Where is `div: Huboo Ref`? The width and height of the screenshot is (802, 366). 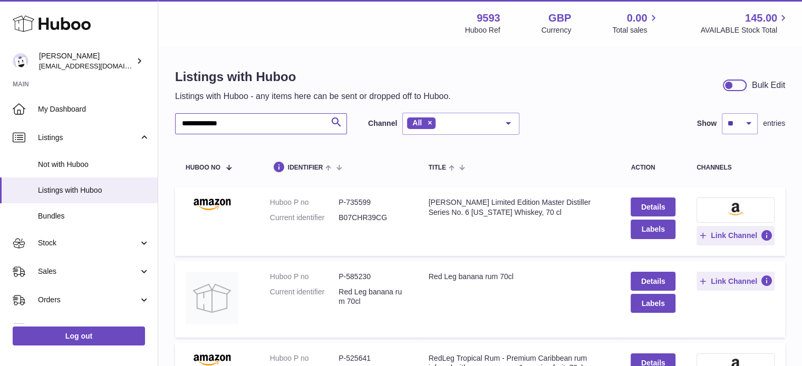
div: Huboo Ref is located at coordinates (482, 30).